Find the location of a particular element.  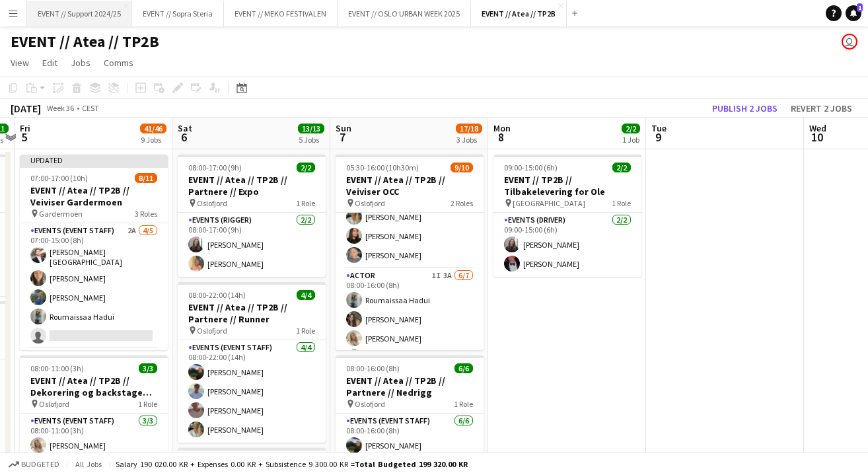

span: 3 Roles is located at coordinates (146, 213).